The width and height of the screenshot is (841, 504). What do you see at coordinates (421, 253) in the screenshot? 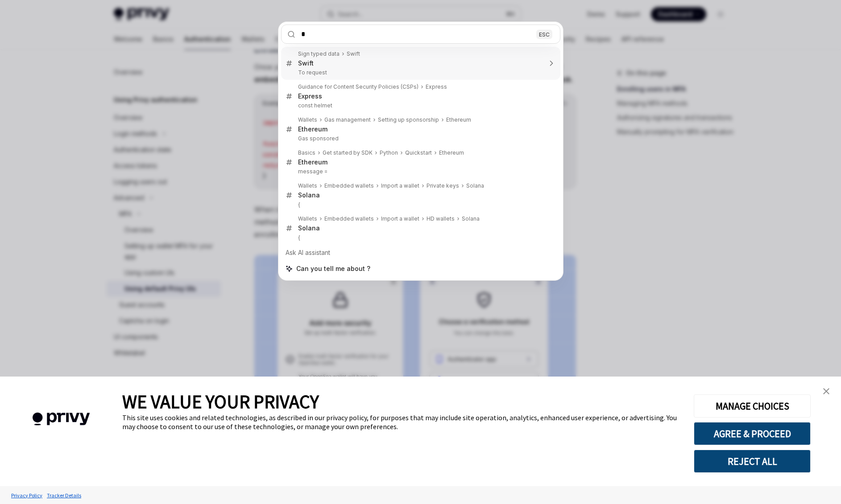
I see `div: Ask AI assistant` at bounding box center [421, 253].